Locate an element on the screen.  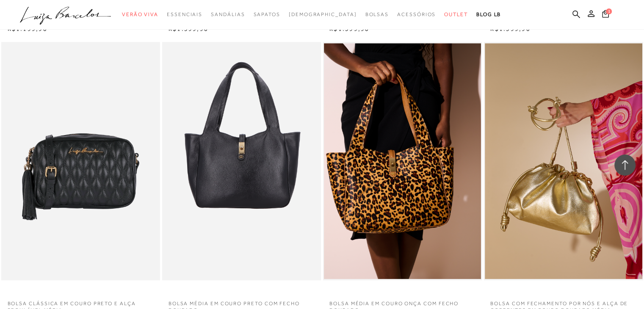
span: Acessórios is located at coordinates (416, 14).